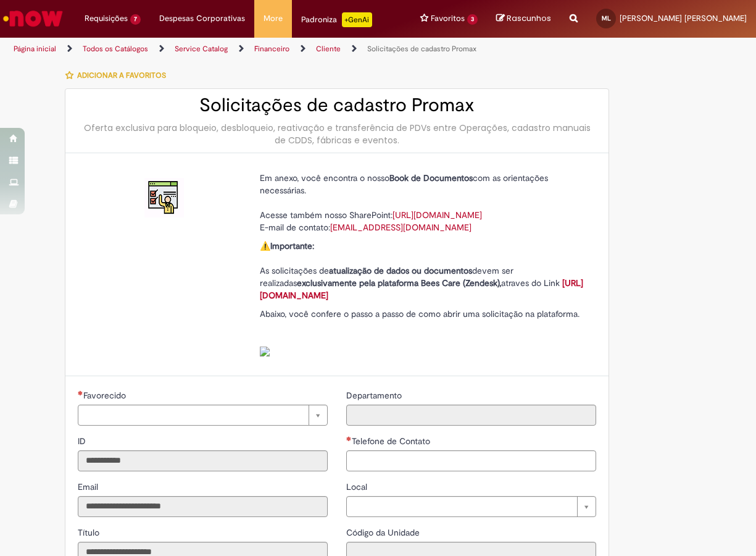  I want to click on span: Local, so click(358, 486).